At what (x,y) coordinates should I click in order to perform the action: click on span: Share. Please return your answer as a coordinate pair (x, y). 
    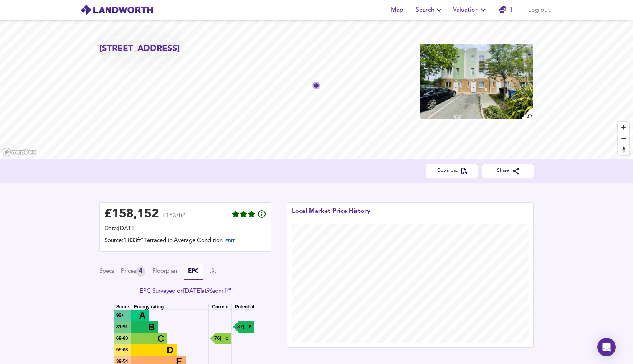
    Looking at the image, I should click on (508, 171).